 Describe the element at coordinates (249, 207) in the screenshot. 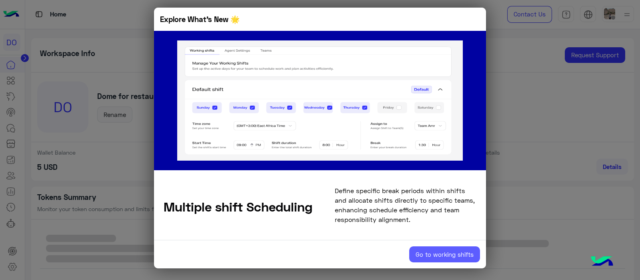

I see `h5: Multiple shift Scheduling` at that location.